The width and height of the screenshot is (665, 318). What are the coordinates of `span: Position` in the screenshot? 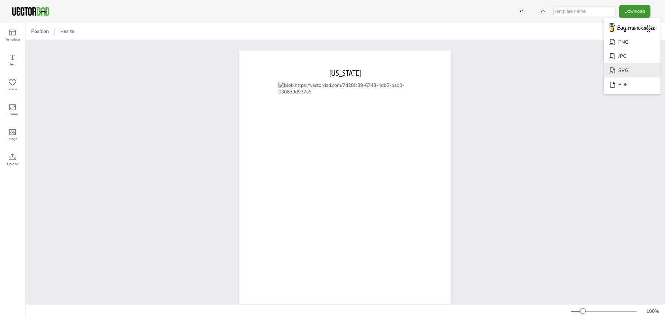 It's located at (40, 31).